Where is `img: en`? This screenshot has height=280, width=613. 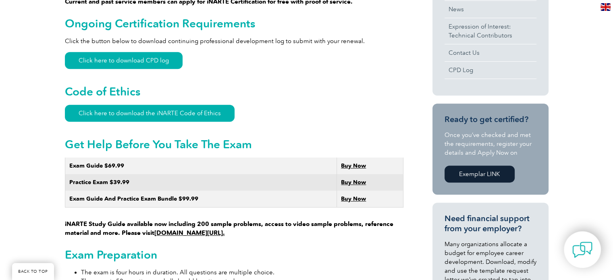 img: en is located at coordinates (605, 7).